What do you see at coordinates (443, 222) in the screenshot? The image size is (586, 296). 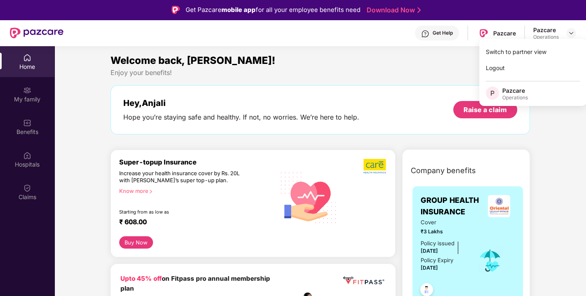 I see `span: Cover` at bounding box center [443, 222].